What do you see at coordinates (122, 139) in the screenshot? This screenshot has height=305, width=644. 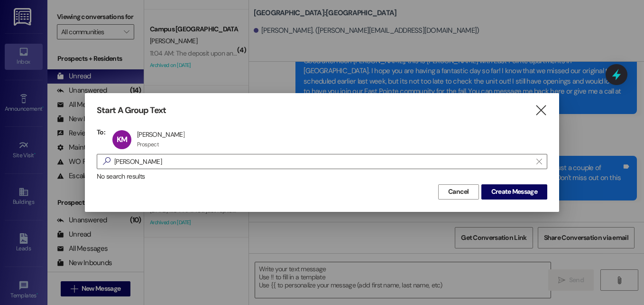 I see `span: KM` at bounding box center [122, 139].